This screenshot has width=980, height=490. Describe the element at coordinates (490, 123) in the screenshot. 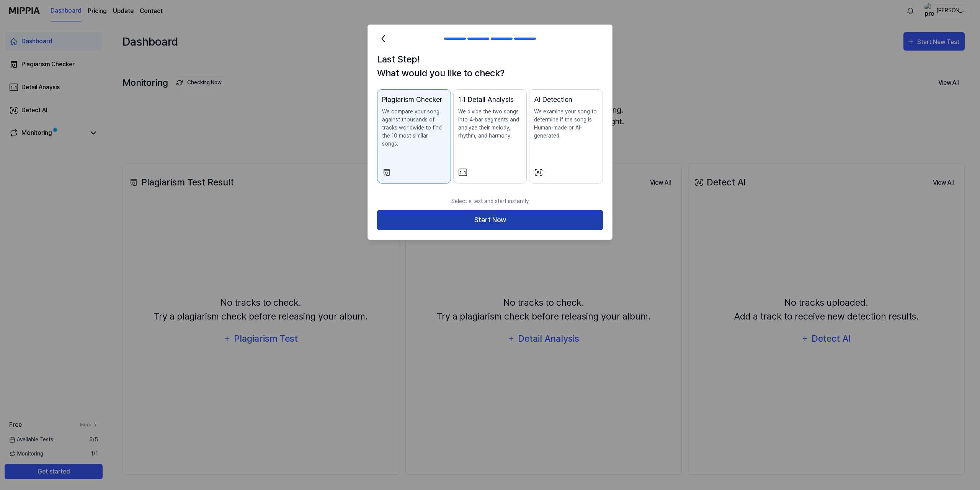

I see `p: We divide the two songs into 4-bar segments and analyze their melody, rhythm, and harmony.` at that location.